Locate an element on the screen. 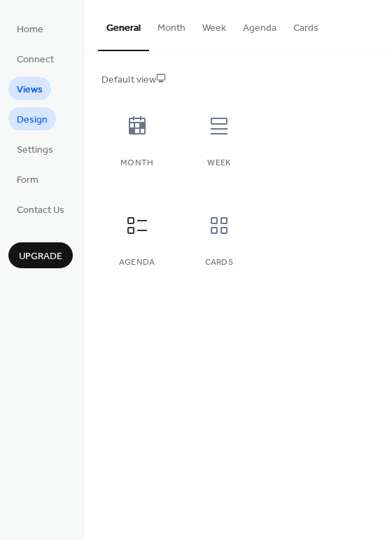 The width and height of the screenshot is (392, 540). span: Form is located at coordinates (27, 180).